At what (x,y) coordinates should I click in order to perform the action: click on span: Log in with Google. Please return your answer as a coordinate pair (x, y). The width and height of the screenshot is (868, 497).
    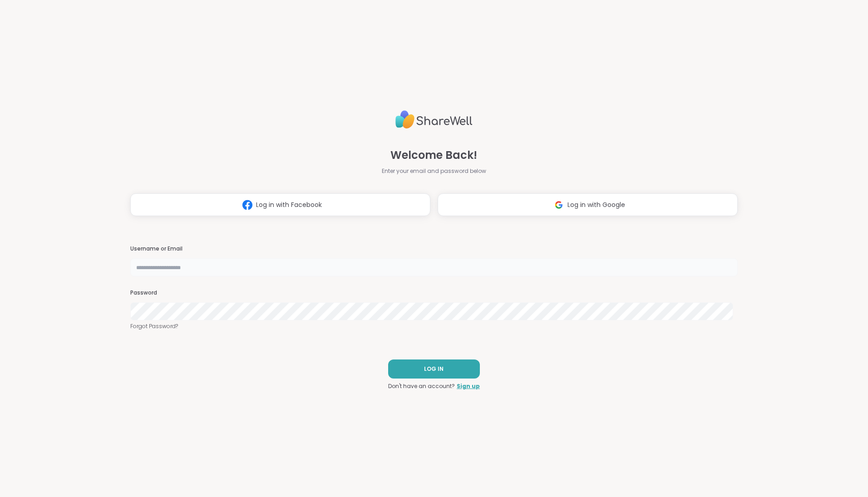
    Looking at the image, I should click on (596, 205).